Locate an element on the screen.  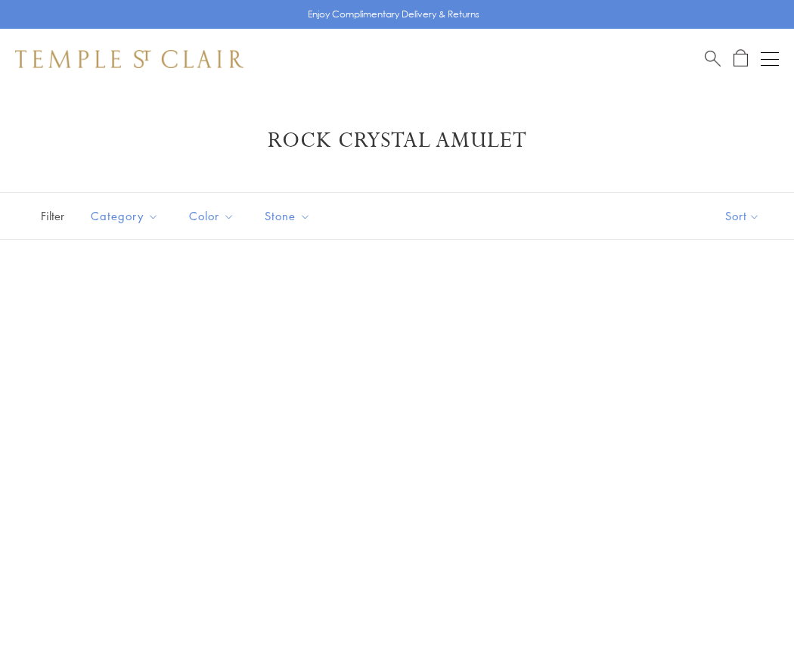
img: Temple St. Clair is located at coordinates (130, 59).